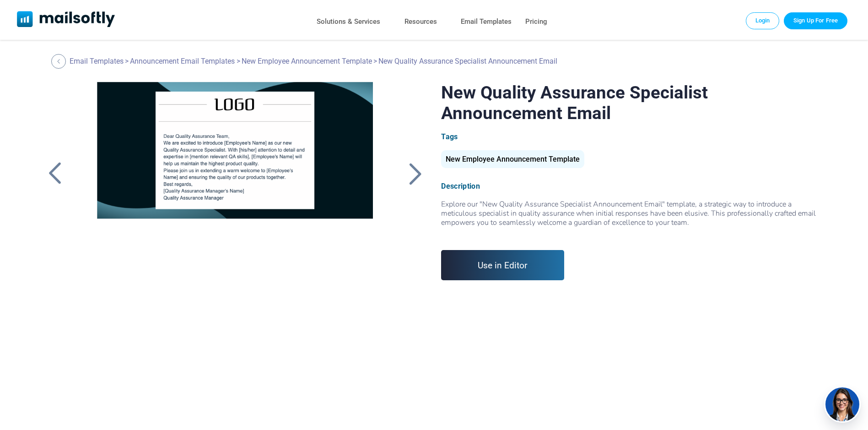 The image size is (868, 430). What do you see at coordinates (633, 102) in the screenshot?
I see `h1: New Quality Assurance Specialist Announcement Email` at bounding box center [633, 102].